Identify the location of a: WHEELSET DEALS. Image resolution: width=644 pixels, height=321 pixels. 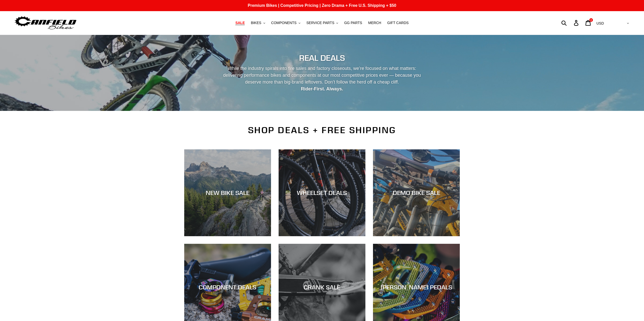
(322, 193).